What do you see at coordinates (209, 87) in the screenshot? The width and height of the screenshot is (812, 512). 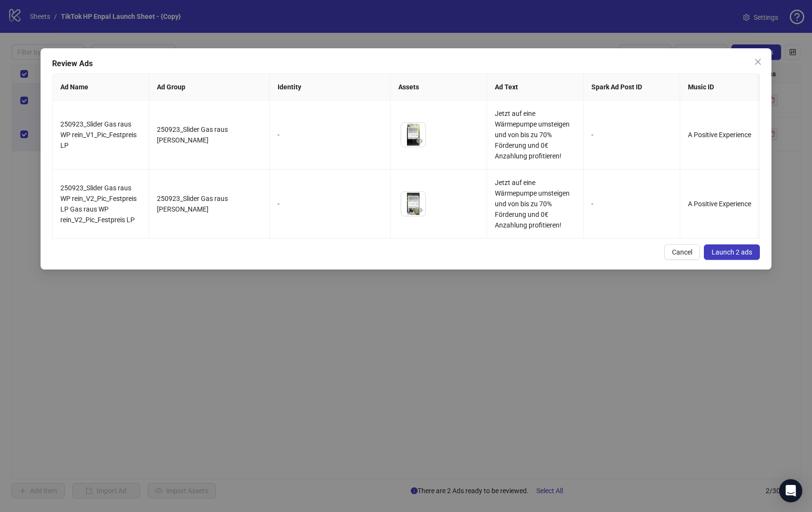 I see `th: Ad Group` at bounding box center [209, 87].